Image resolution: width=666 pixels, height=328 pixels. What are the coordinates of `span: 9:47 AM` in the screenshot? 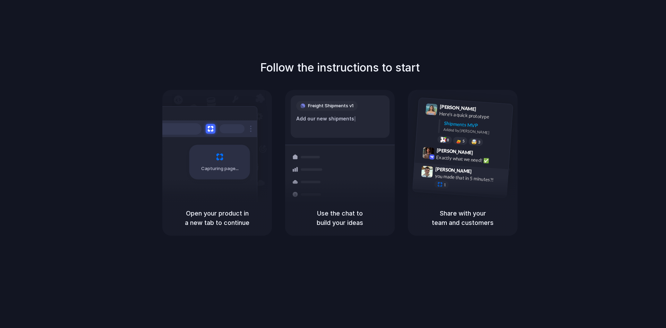 It's located at (480, 172).